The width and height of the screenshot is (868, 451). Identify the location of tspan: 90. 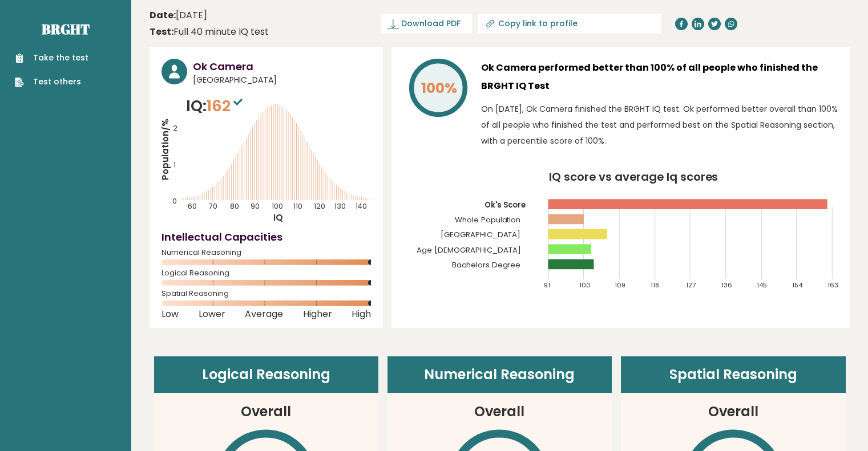
(255, 206).